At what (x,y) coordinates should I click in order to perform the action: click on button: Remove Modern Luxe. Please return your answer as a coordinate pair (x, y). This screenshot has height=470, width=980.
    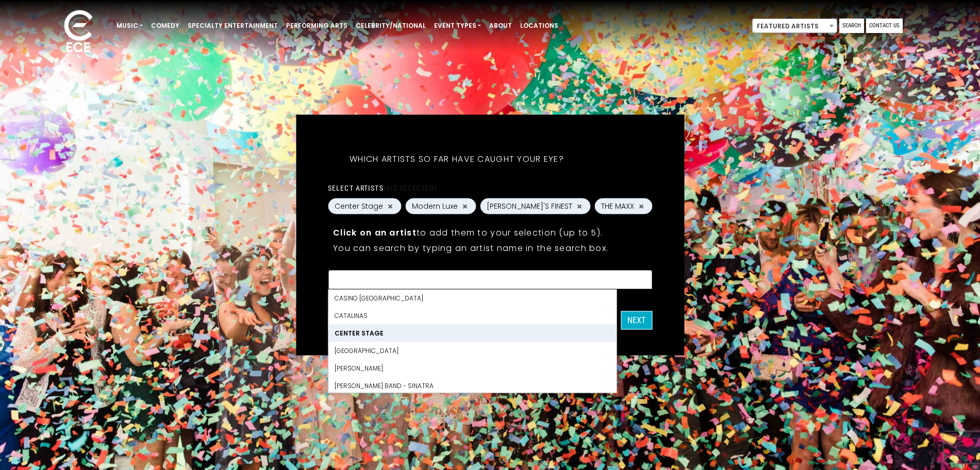
    Looking at the image, I should click on (465, 206).